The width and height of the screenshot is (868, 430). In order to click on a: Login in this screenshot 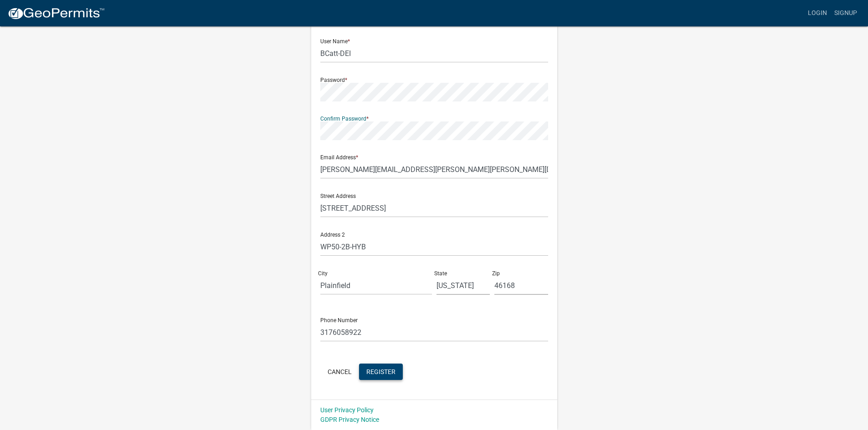, I will do `click(818, 13)`.